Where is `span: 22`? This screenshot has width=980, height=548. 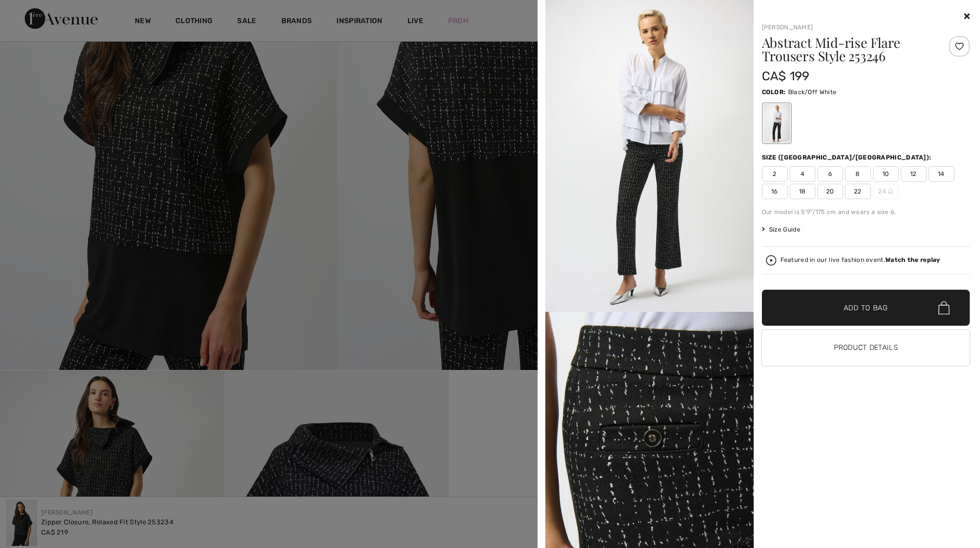
span: 22 is located at coordinates (858, 192).